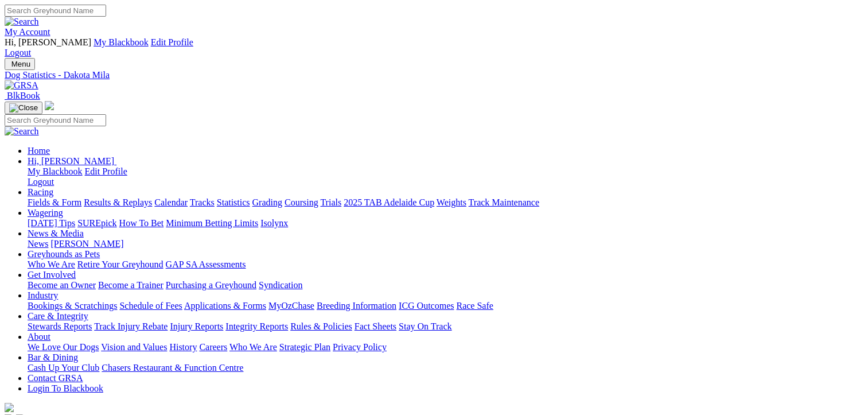 This screenshot has width=868, height=415. Describe the element at coordinates (131, 326) in the screenshot. I see `a: Track Injury Rebate` at that location.